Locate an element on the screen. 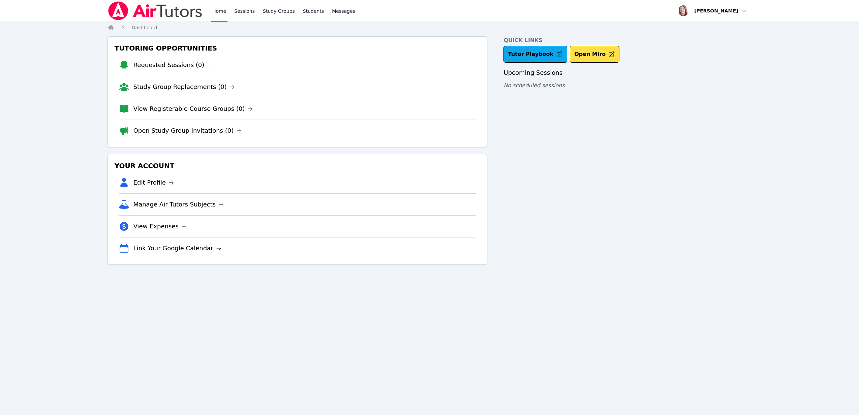 This screenshot has width=859, height=415. span: No scheduled sessions is located at coordinates (534, 85).